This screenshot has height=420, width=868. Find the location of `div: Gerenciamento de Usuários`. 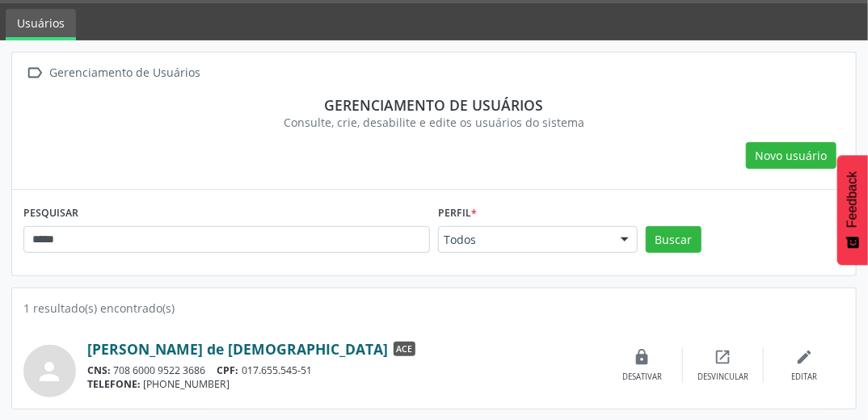

div: Gerenciamento de Usuários is located at coordinates (126, 73).